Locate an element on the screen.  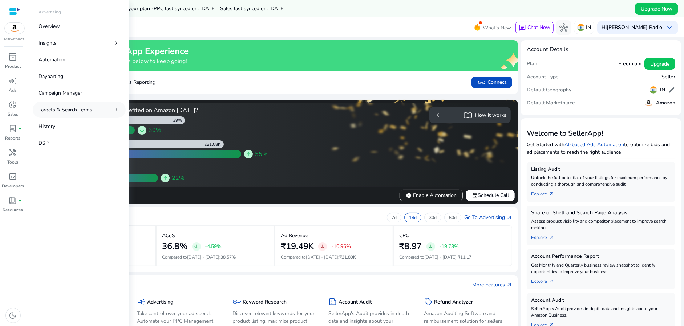
span: hub is located at coordinates (563, 28).